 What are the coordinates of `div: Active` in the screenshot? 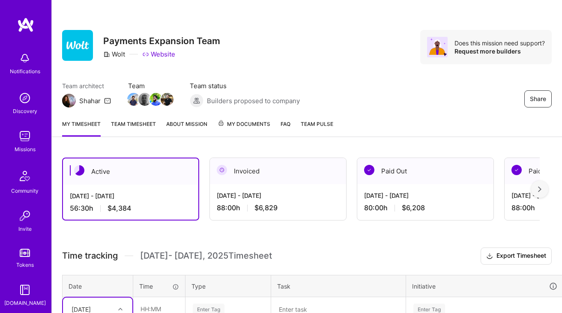 It's located at (131, 171).